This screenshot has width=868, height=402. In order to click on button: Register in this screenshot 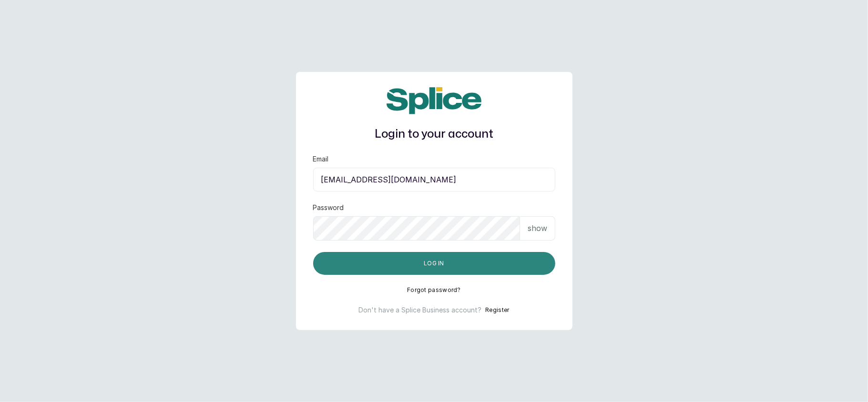, I will do `click(497, 310)`.